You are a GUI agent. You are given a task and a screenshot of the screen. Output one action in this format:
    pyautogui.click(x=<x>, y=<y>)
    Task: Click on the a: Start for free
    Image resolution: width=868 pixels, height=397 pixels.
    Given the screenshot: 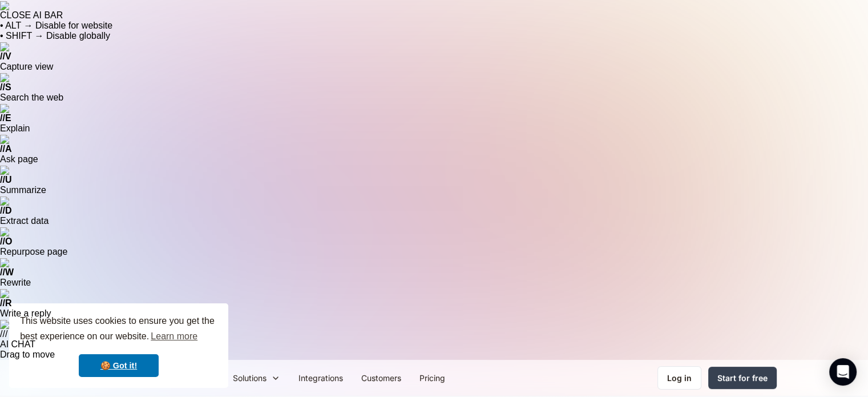 What is the action you would take?
    pyautogui.click(x=742, y=378)
    